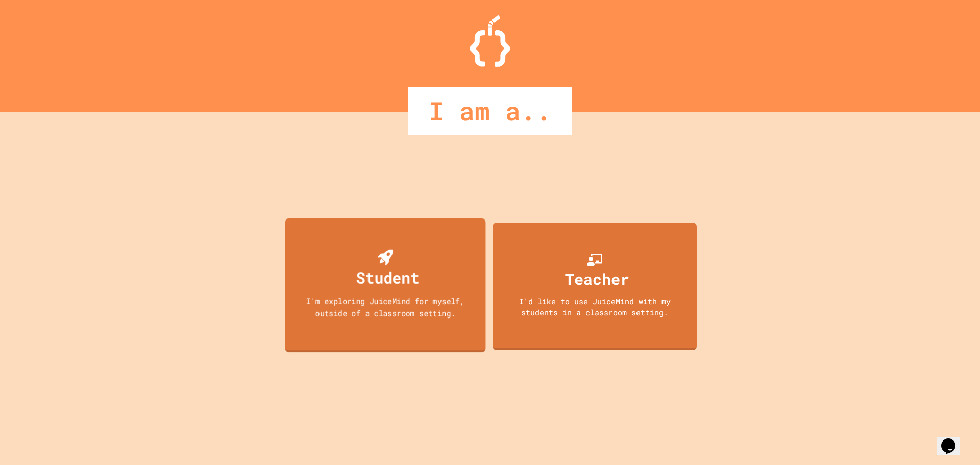  Describe the element at coordinates (388, 277) in the screenshot. I see `div: Student` at that location.